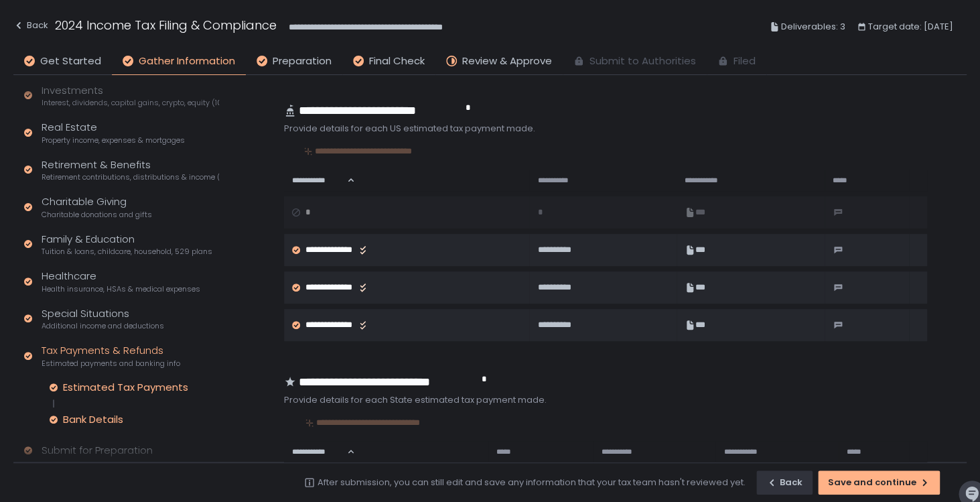 The height and width of the screenshot is (502, 980). I want to click on span: Gather Information, so click(187, 61).